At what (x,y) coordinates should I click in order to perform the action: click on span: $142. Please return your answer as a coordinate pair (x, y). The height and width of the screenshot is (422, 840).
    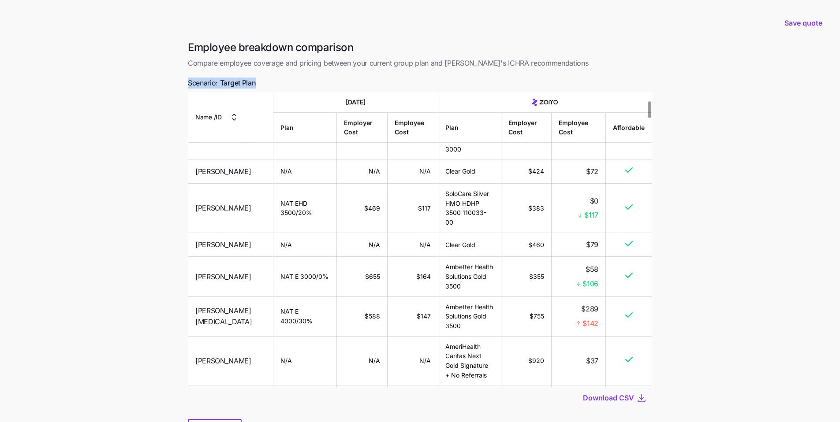
    Looking at the image, I should click on (590, 324).